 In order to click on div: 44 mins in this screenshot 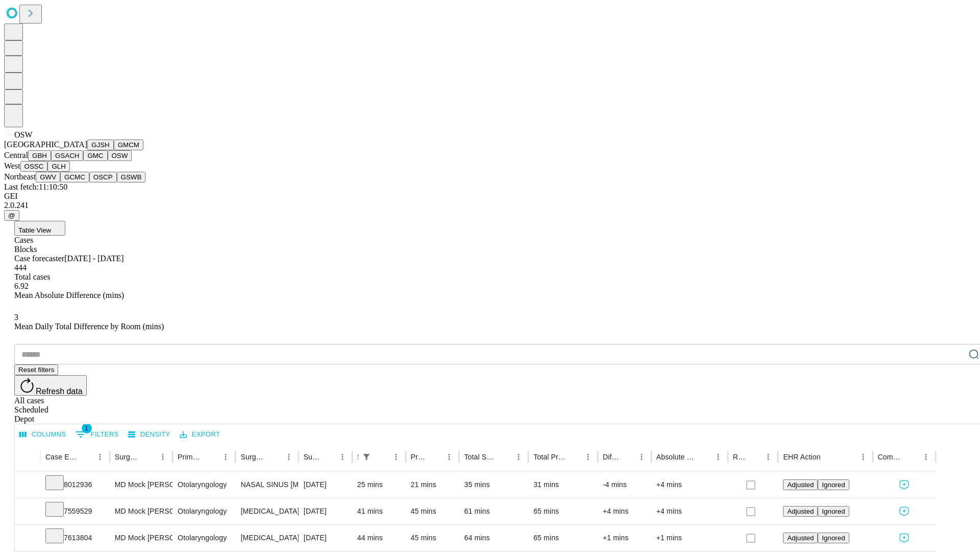, I will do `click(379, 538)`.